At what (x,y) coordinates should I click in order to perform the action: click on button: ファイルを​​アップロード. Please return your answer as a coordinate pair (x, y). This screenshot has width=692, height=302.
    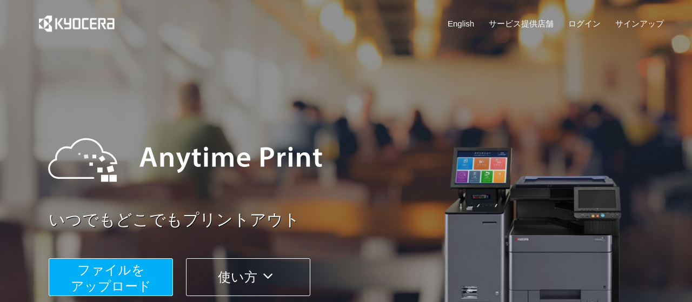
    Looking at the image, I should click on (111, 278).